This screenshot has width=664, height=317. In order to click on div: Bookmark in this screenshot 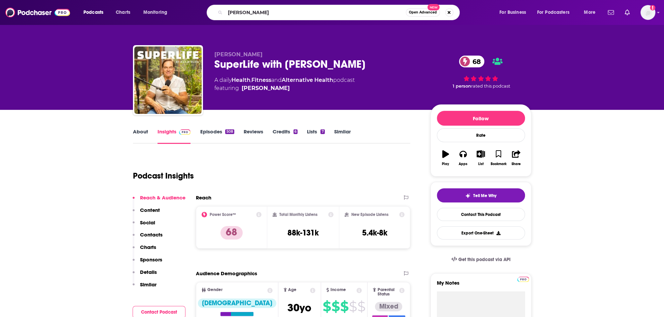, I will do `click(498, 164)`.